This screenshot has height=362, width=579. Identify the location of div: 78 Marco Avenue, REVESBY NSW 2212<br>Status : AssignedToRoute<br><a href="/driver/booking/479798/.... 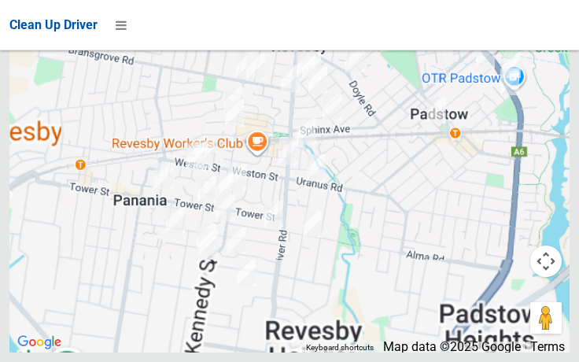
(234, 113).